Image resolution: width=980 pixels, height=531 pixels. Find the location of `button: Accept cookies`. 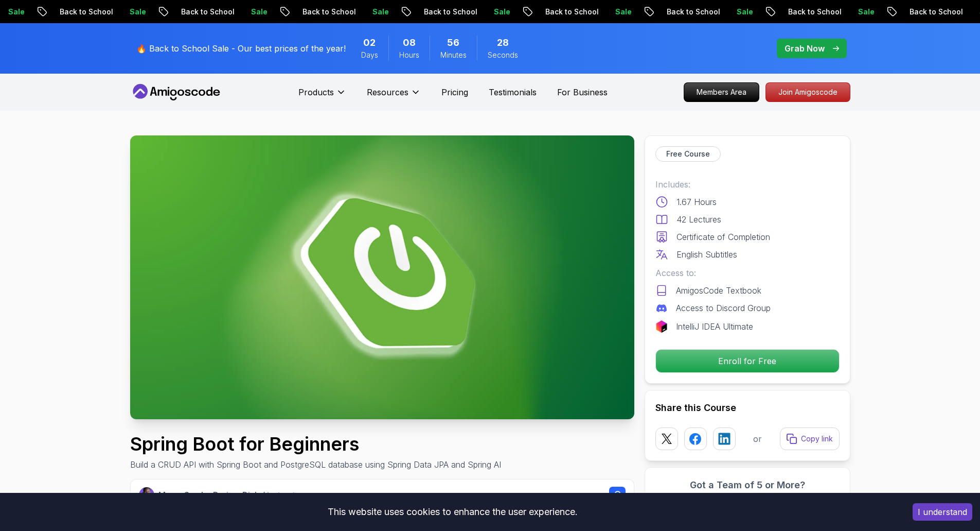

button: Accept cookies is located at coordinates (943, 512).